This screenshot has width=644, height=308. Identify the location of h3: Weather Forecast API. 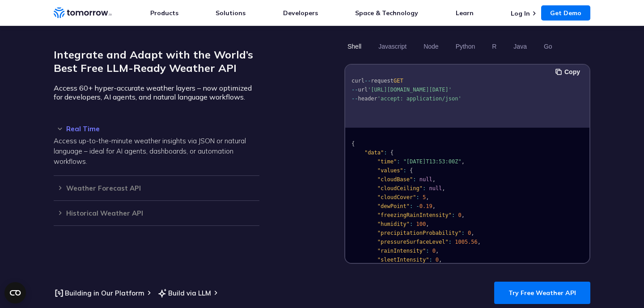
(157, 188).